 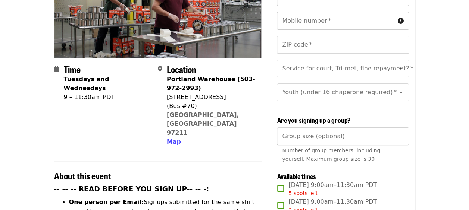 I want to click on span: About this event, so click(x=82, y=176).